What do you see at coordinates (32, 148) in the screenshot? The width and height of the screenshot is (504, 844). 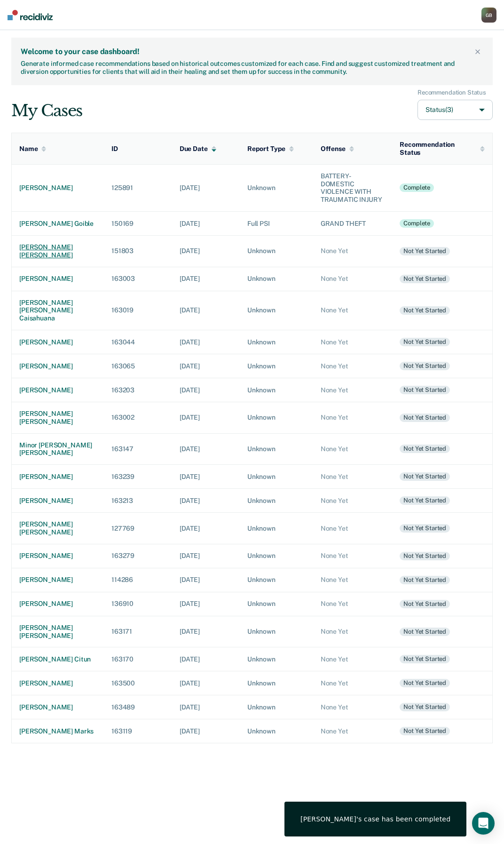 I see `div: Name` at bounding box center [32, 148].